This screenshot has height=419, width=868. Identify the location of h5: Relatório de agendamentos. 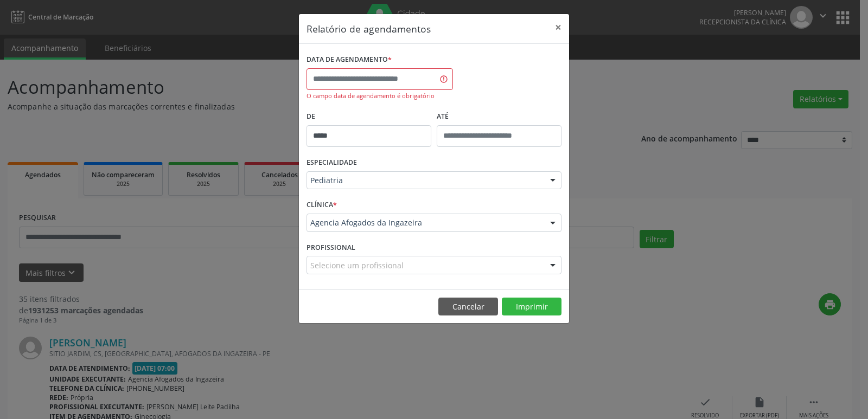
(369, 29).